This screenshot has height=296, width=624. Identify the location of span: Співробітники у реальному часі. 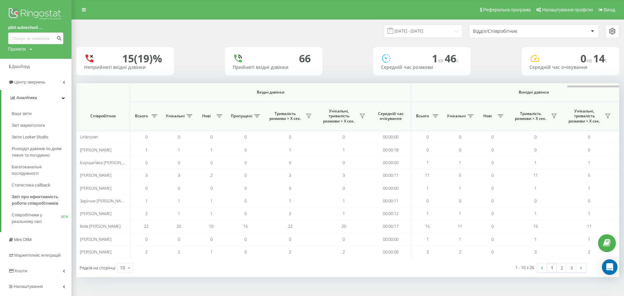
(36, 218).